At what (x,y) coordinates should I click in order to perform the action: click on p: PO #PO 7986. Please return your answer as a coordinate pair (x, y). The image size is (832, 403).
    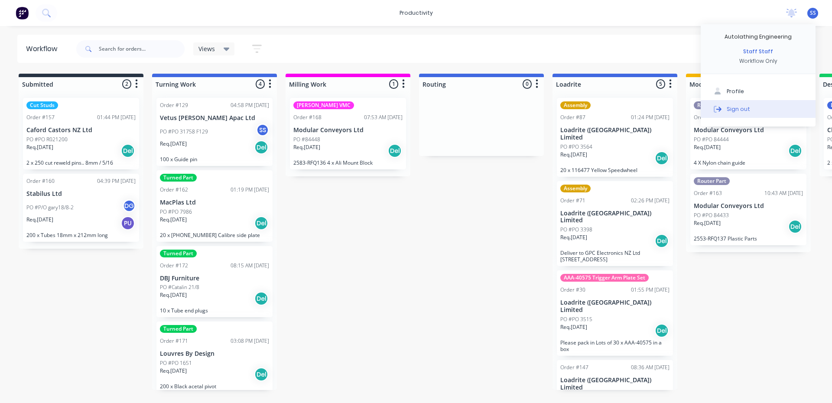
    Looking at the image, I should click on (176, 212).